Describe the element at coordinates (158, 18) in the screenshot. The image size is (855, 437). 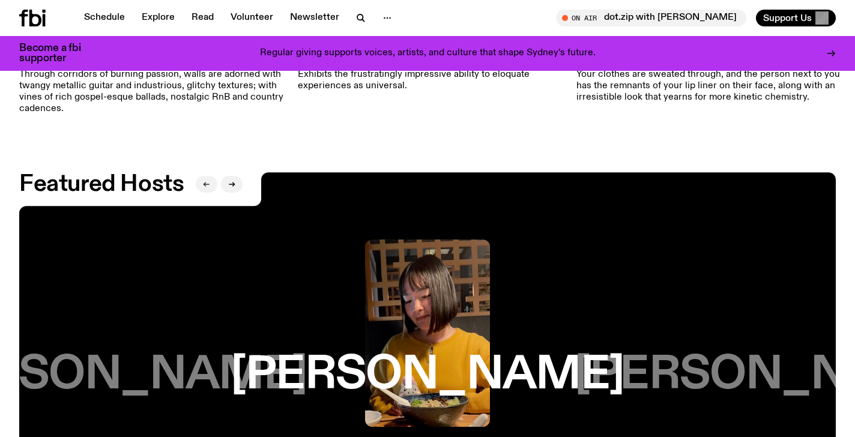
I see `a: Explore` at that location.